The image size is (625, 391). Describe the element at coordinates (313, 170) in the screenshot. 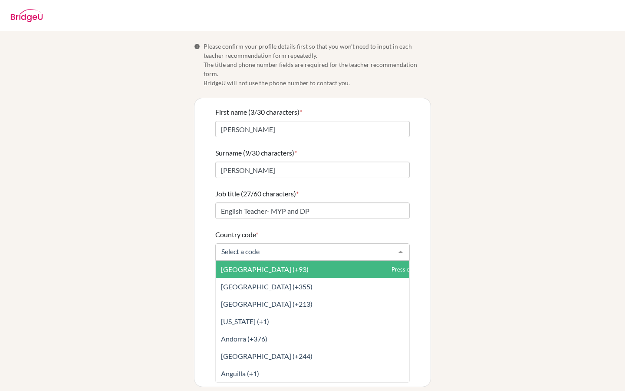

I see `input: Enter your surname` at that location.